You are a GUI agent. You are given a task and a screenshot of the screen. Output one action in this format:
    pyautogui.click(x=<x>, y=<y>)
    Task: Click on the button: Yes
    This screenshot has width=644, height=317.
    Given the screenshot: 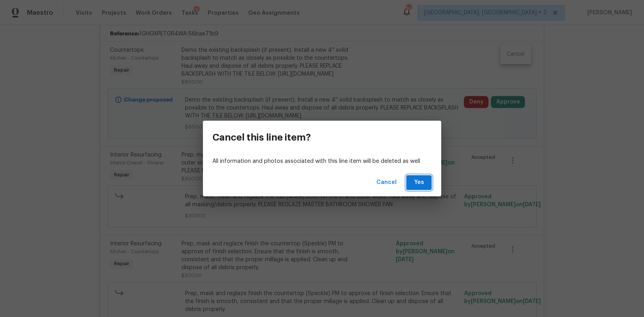 What is the action you would take?
    pyautogui.click(x=419, y=182)
    